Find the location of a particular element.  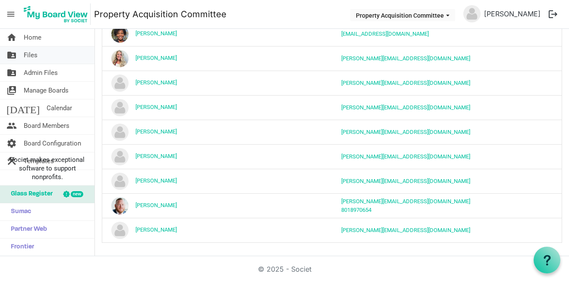

span: Sumac is located at coordinates (19, 212).